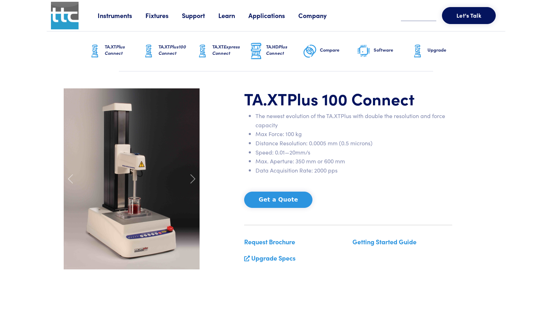  I want to click on a: Software, so click(383, 51).